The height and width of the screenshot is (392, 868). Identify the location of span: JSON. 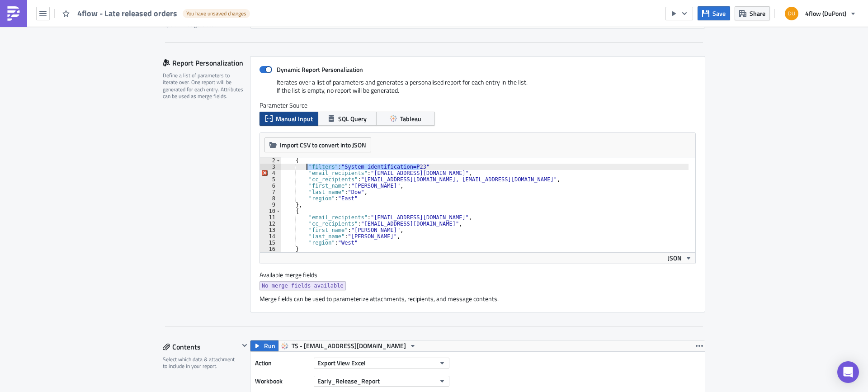
(675, 258).